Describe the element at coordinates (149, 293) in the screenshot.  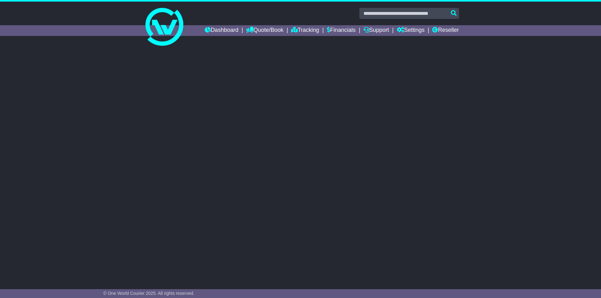
I see `span: © One World Courier 2025. All rights reserved.` at that location.